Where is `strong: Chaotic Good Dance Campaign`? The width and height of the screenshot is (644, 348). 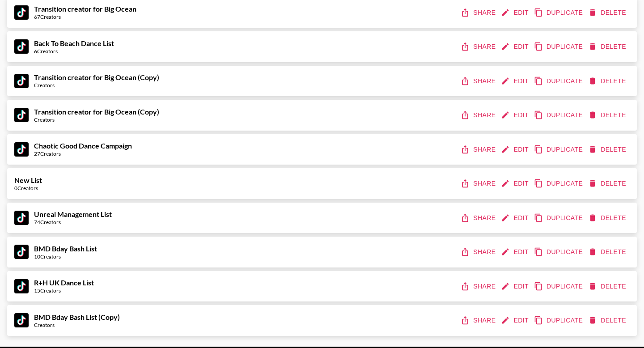
strong: Chaotic Good Dance Campaign is located at coordinates (83, 145).